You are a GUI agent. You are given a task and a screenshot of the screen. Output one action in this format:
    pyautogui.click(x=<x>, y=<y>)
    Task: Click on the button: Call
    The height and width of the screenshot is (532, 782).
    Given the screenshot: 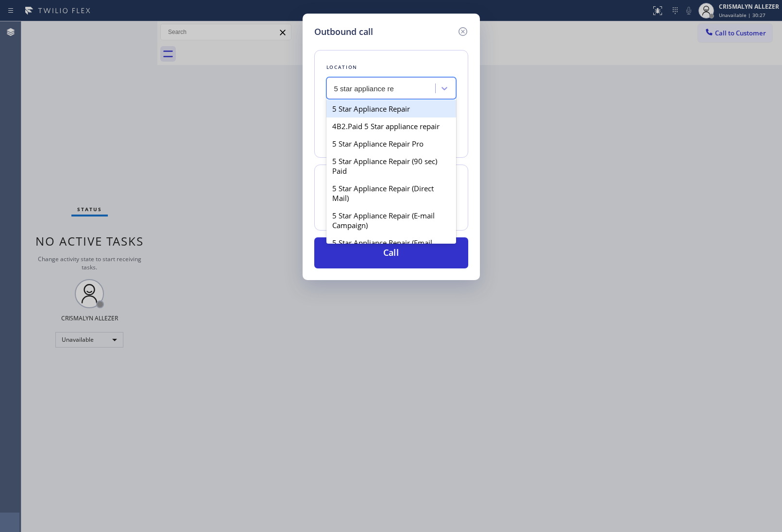 What is the action you would take?
    pyautogui.click(x=391, y=253)
    